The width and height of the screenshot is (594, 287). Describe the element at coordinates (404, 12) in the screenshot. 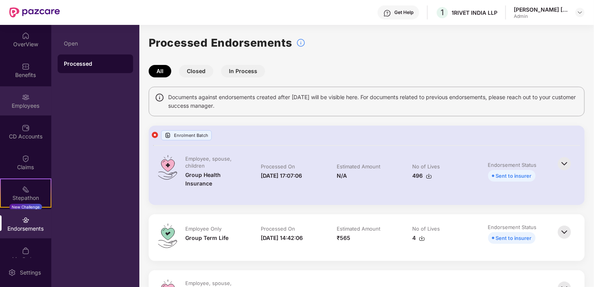

I see `div: Get Help` at that location.